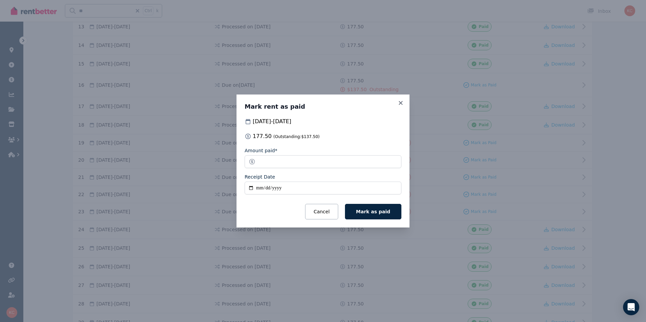  I want to click on span: 177.50, so click(286, 136).